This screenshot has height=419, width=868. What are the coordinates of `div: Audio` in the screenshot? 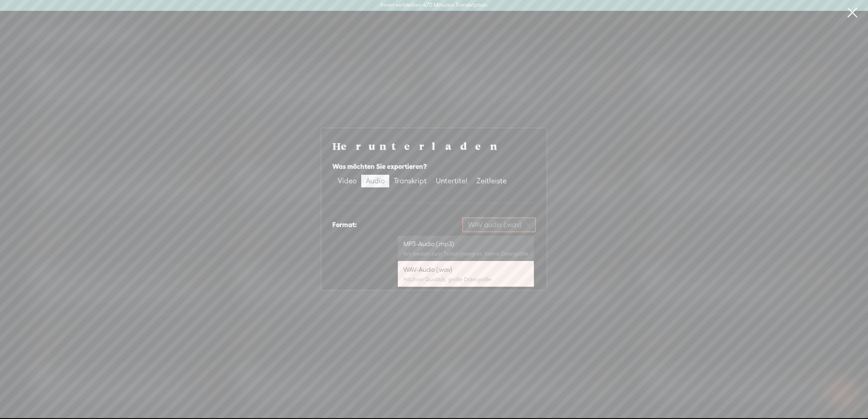 It's located at (375, 181).